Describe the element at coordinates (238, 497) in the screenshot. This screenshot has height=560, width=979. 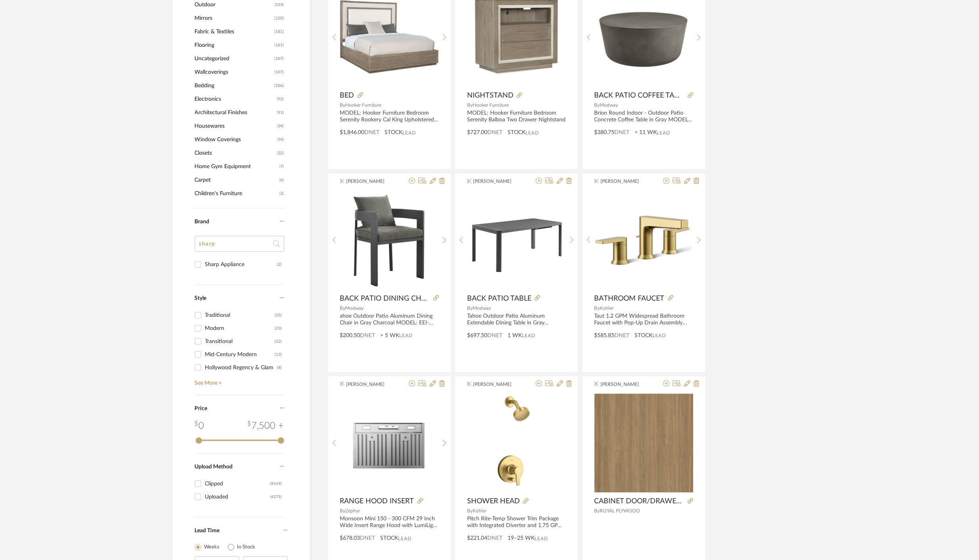
I see `div: Uploaded` at that location.